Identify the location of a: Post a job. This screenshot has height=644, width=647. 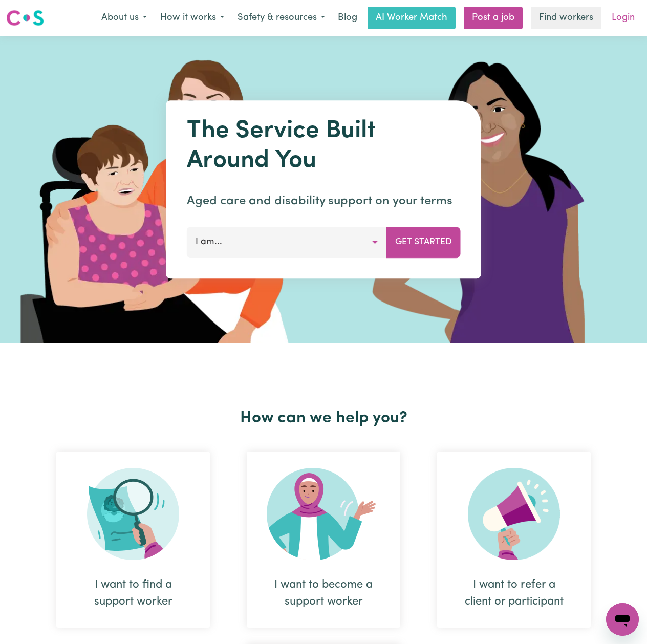
(493, 18).